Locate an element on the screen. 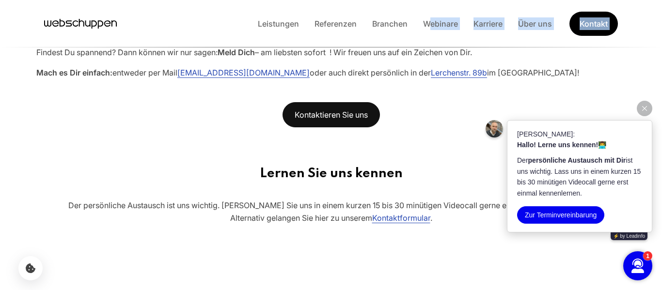 The image size is (662, 290). a: Webinare is located at coordinates (440, 24).